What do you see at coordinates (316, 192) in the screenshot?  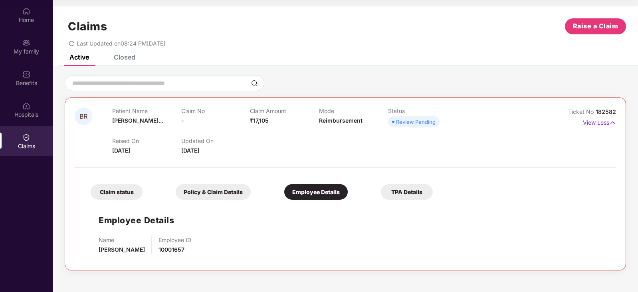 I see `div: Employee Details` at bounding box center [316, 192].